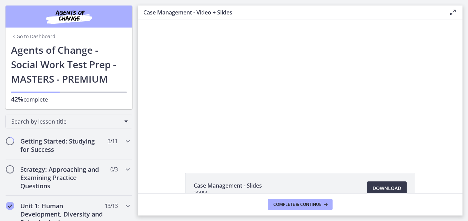  I want to click on h1: Agents of Change - Social Work Test Prep - MASTERS - PREMIUM, so click(69, 64).